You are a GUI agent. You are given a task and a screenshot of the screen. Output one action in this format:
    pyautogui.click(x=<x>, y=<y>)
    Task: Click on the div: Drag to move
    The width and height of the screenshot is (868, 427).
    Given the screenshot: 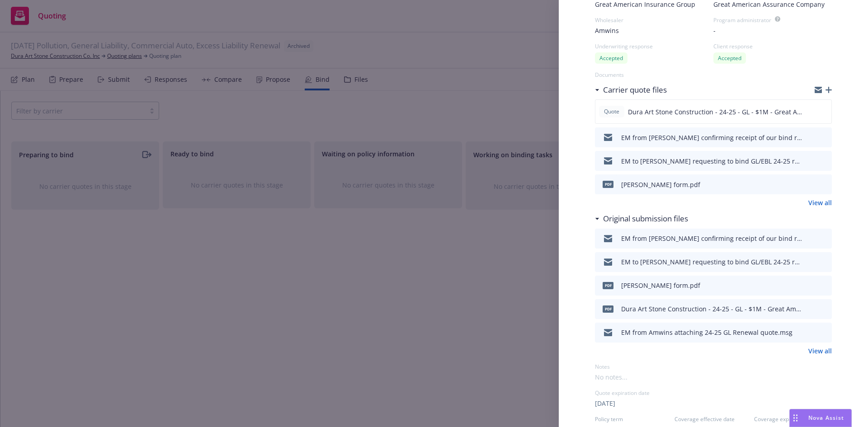 What is the action you would take?
    pyautogui.click(x=795, y=418)
    